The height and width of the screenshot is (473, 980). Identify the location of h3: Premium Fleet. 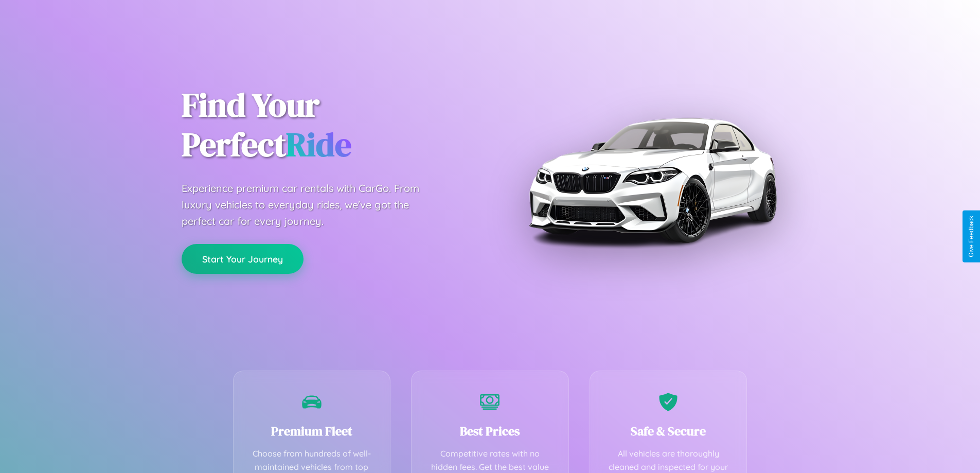
(312, 431).